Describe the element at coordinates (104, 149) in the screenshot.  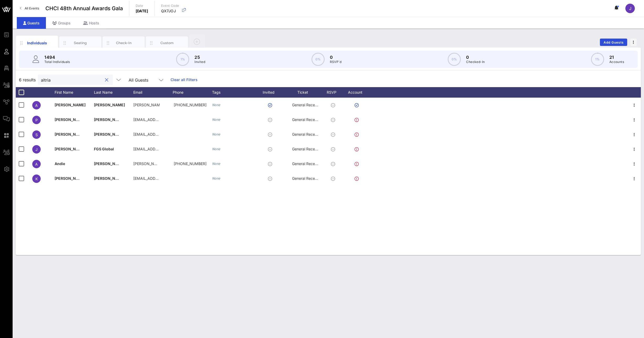
I see `span: FGS Global` at that location.